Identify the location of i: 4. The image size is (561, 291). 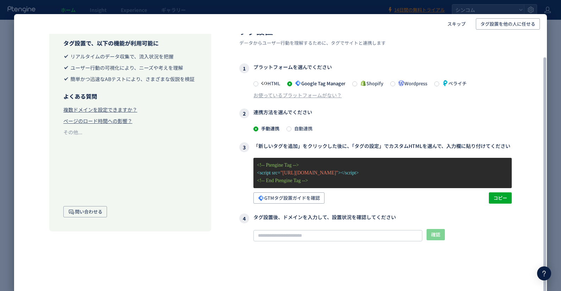
(244, 218).